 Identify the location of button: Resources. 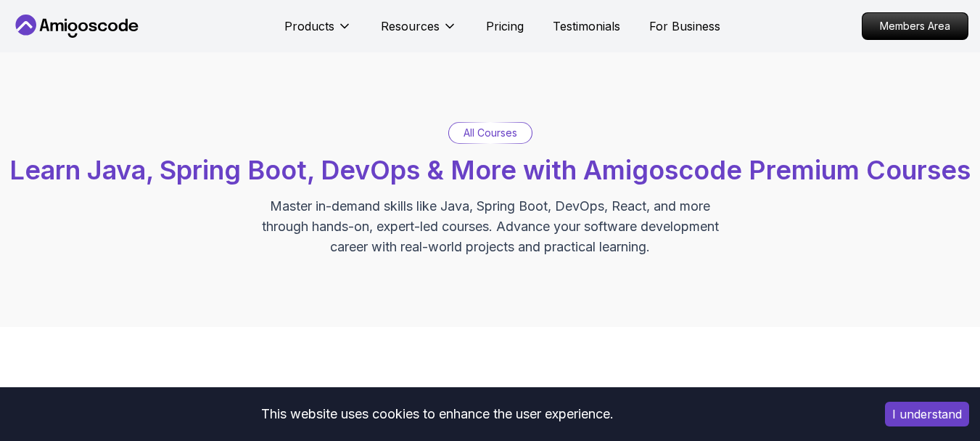
(418, 32).